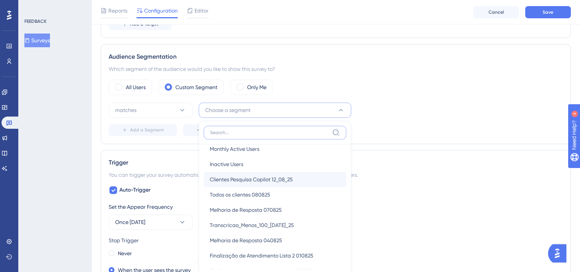  I want to click on button: Inactive Users, so click(275, 164).